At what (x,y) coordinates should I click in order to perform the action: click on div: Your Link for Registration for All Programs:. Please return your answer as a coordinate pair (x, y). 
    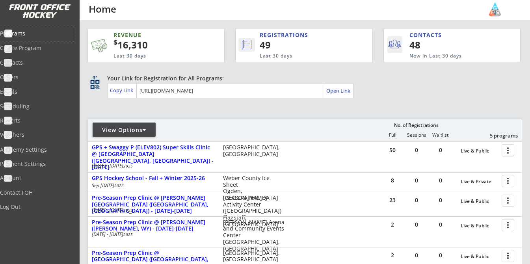
    Looking at the image, I should click on (302, 78).